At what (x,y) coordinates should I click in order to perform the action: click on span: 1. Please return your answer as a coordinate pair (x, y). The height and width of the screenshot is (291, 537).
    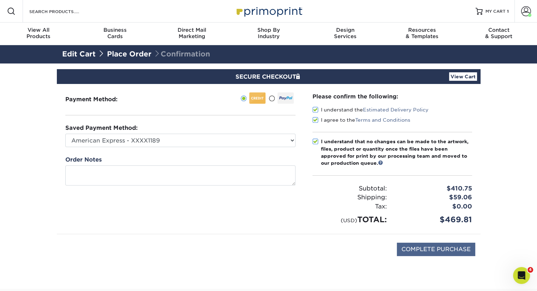
    Looking at the image, I should click on (507, 11).